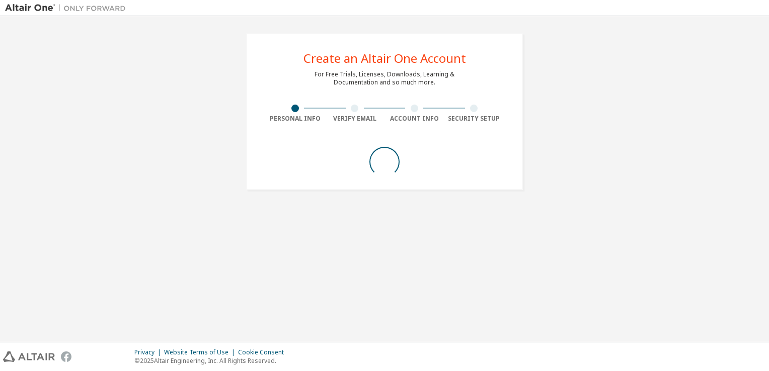 This screenshot has width=769, height=371. I want to click on div: Website Terms of Use, so click(201, 353).